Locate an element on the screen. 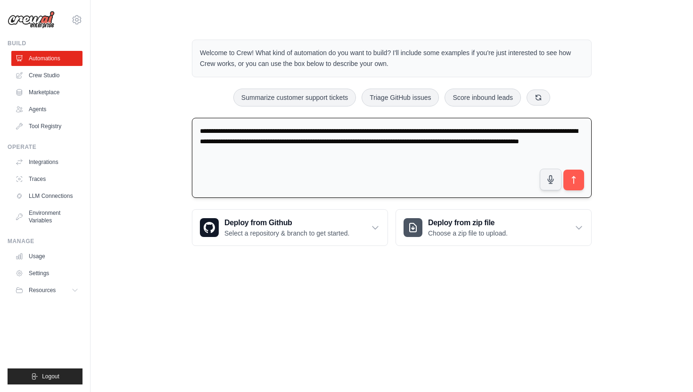  a: Usage is located at coordinates (47, 256).